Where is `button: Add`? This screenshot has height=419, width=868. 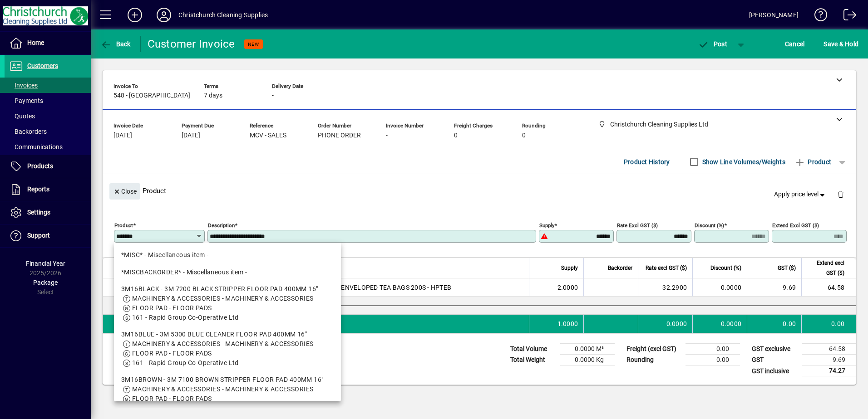
button: Add is located at coordinates (135, 15).